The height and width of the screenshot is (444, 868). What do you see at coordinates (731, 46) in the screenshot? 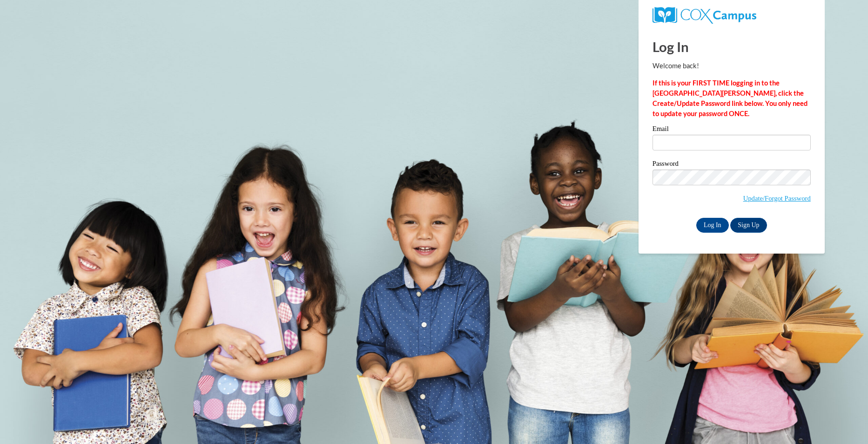
I see `h1: Log In` at bounding box center [731, 46].